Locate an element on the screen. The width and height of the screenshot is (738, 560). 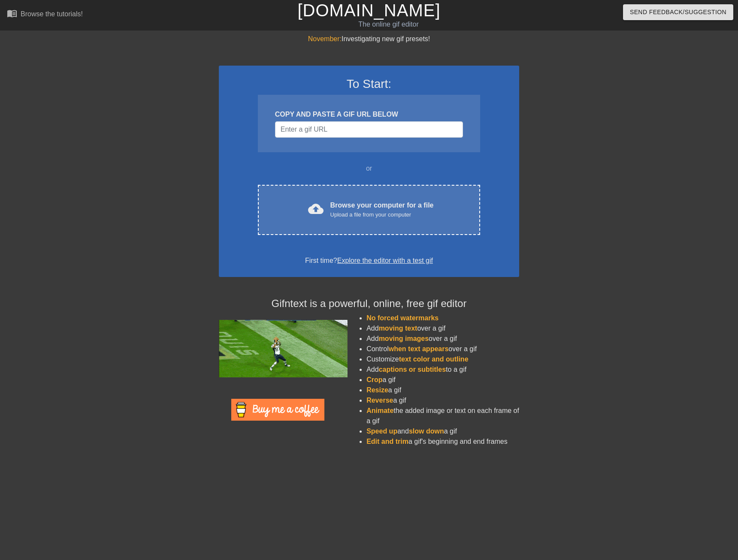
li: and a gif is located at coordinates (443, 432).